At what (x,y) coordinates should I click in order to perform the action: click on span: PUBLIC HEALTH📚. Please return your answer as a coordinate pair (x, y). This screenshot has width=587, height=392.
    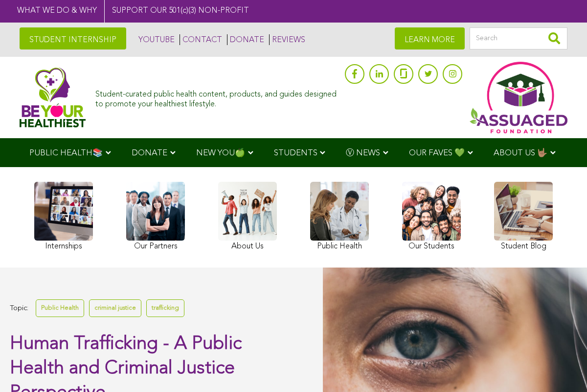
    Looking at the image, I should click on (66, 153).